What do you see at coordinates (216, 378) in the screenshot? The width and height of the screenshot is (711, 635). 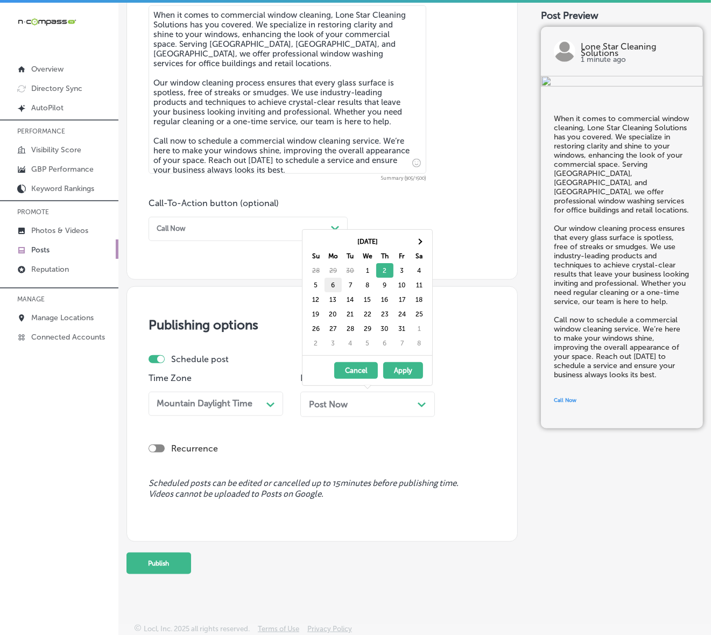 I see `p: Time Zone` at bounding box center [216, 378].